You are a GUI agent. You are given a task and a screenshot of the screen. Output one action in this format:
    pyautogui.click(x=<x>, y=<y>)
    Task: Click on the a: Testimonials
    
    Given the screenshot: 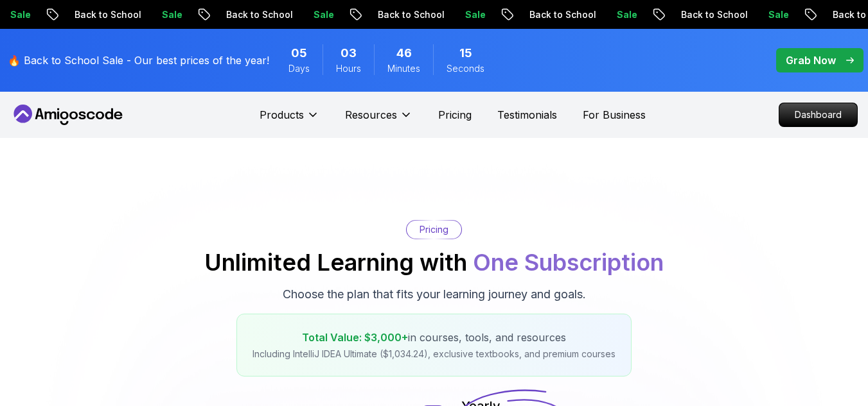 What is the action you would take?
    pyautogui.click(x=527, y=115)
    